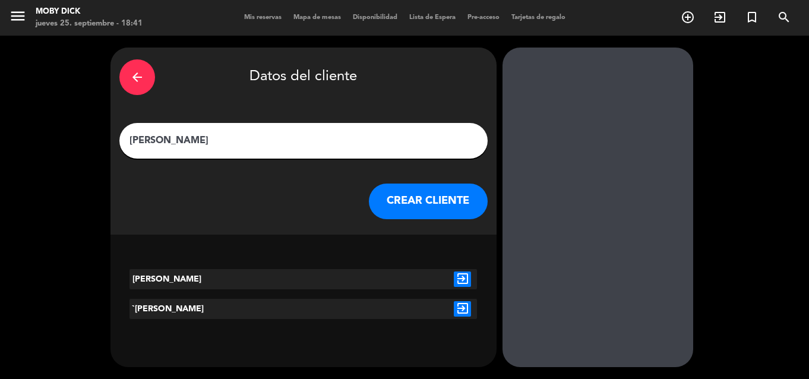 Image resolution: width=809 pixels, height=379 pixels. I want to click on i: arrow_back, so click(137, 77).